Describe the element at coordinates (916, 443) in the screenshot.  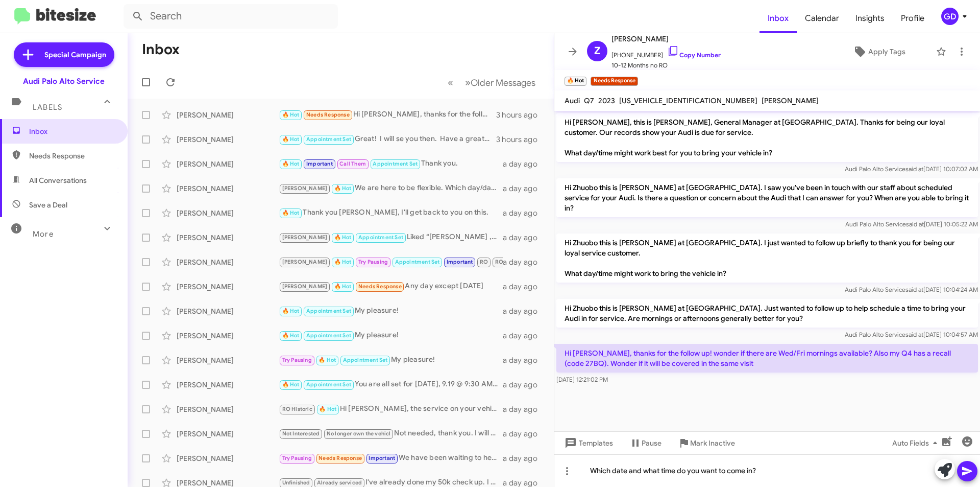
I see `span: Auto Fields` at that location.